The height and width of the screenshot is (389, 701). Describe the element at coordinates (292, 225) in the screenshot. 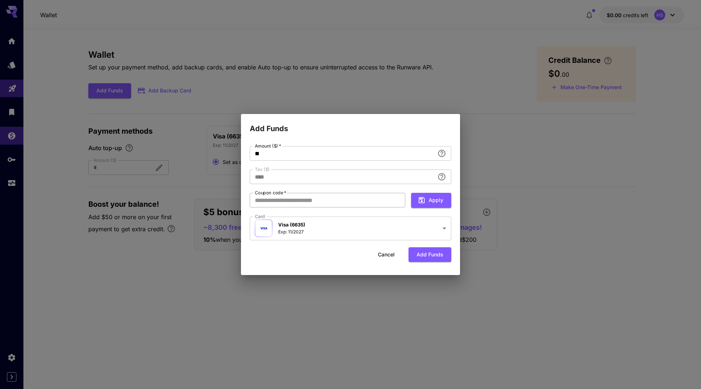

I see `p: Visa (6635)` at that location.